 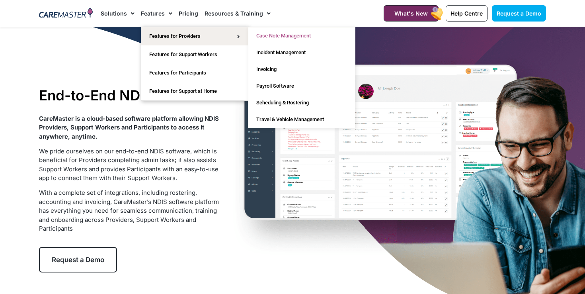 What do you see at coordinates (301, 69) in the screenshot?
I see `a: Invoicing` at bounding box center [301, 69].